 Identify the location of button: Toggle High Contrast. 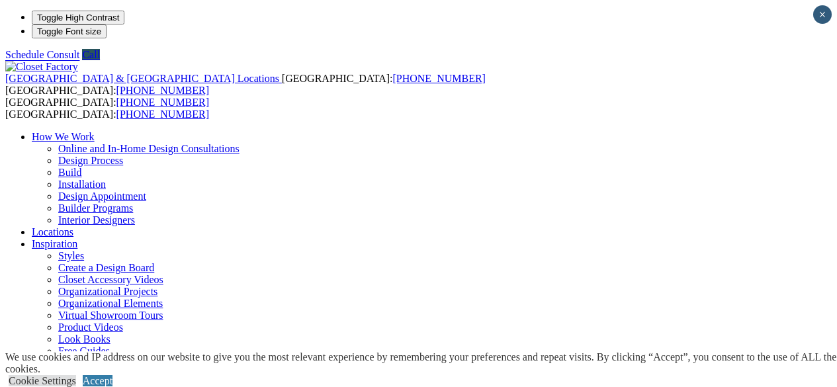
(78, 17).